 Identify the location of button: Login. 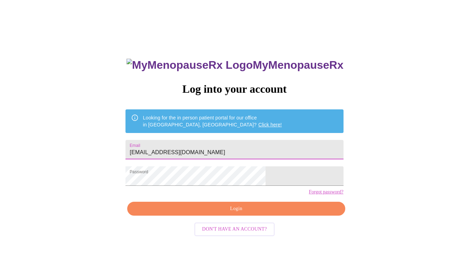
(236, 208).